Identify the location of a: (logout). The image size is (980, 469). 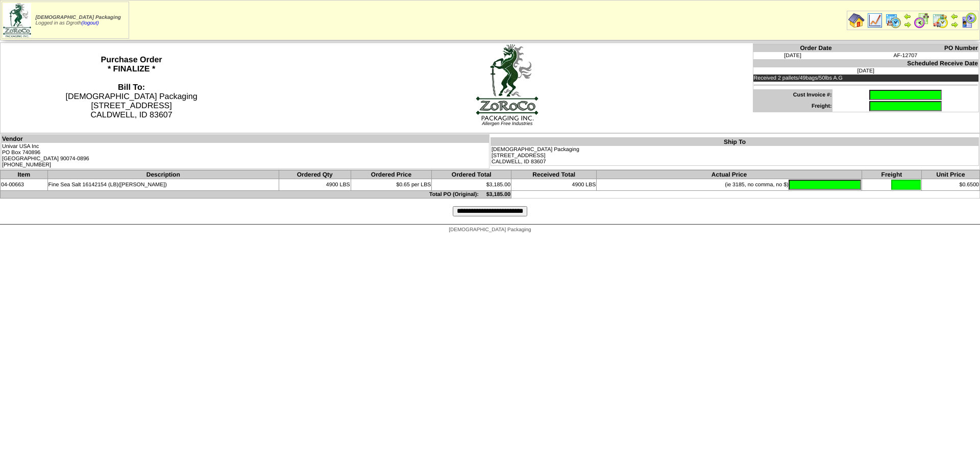
(90, 23).